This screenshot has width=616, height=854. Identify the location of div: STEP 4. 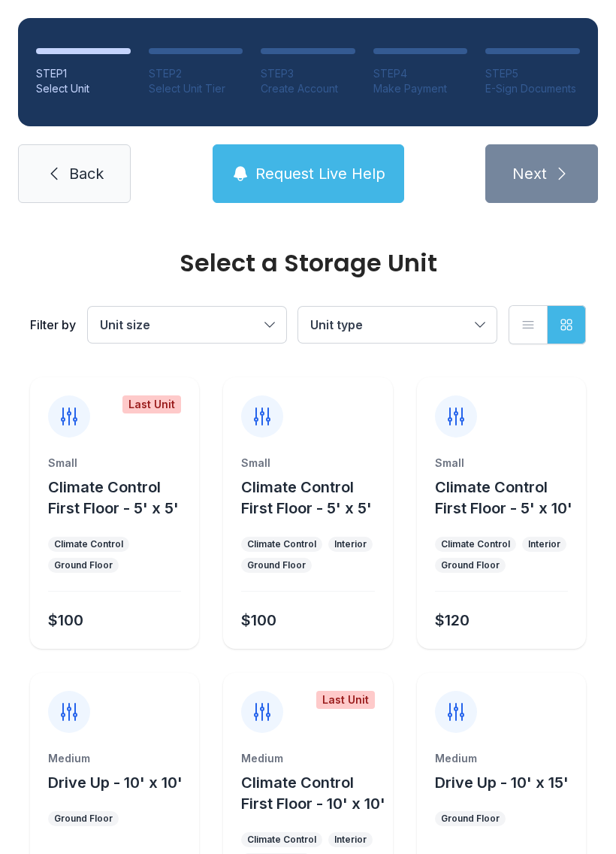
(421, 74).